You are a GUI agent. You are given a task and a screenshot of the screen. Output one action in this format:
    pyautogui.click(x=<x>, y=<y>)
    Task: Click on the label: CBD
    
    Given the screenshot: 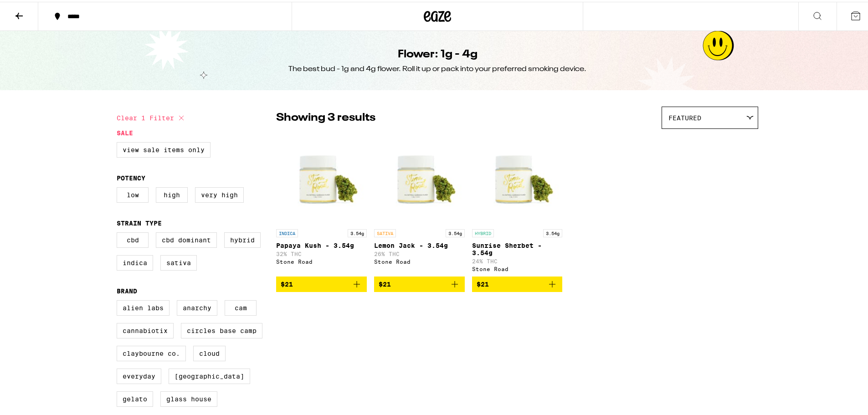 What is the action you would take?
    pyautogui.click(x=133, y=239)
    